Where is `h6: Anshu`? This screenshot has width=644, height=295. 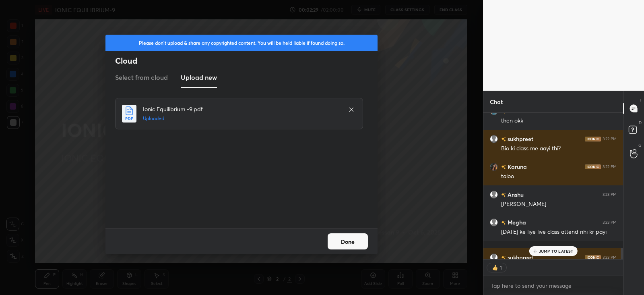
h6: Anshu is located at coordinates (515, 194).